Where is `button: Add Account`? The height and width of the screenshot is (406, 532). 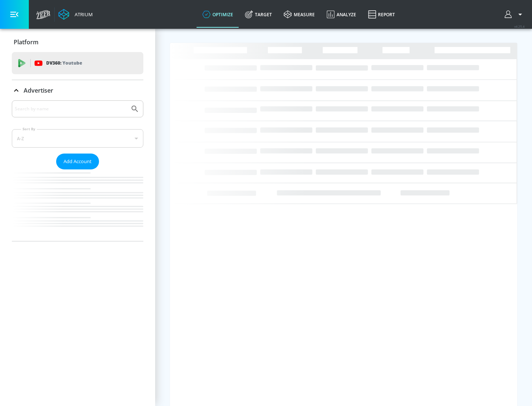
button: Add Account is located at coordinates (78, 162).